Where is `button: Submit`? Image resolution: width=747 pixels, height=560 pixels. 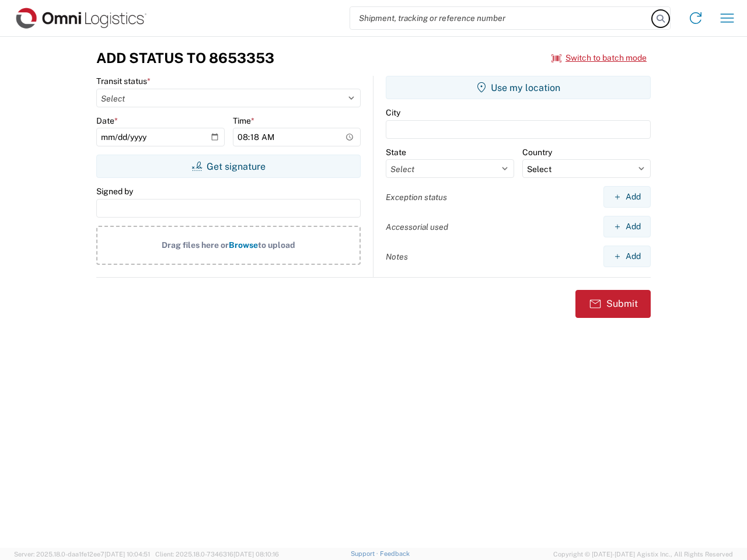 button: Submit is located at coordinates (613, 304).